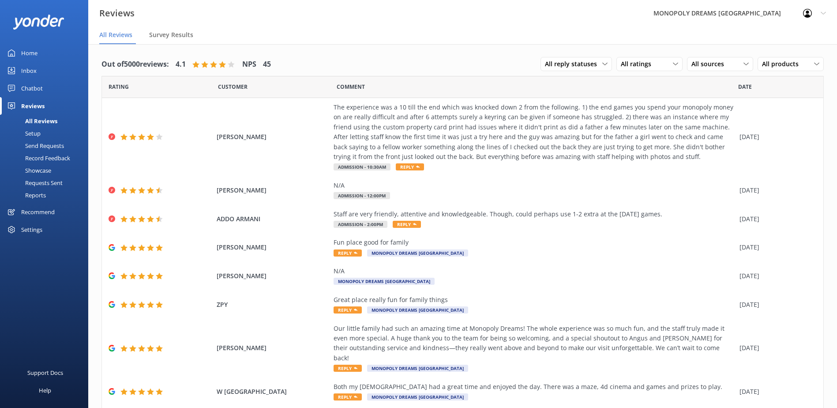 The image size is (837, 408). What do you see at coordinates (180, 64) in the screenshot?
I see `h4: 4.1` at bounding box center [180, 64].